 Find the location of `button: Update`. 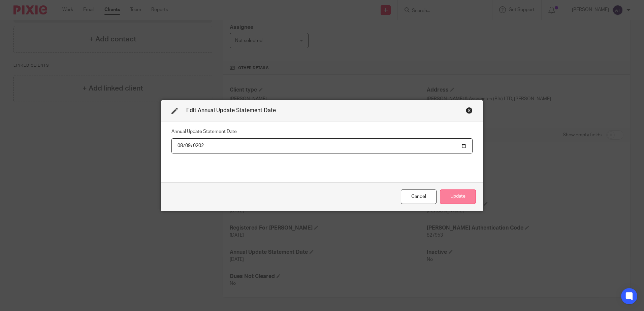

button: Update is located at coordinates (458, 196).